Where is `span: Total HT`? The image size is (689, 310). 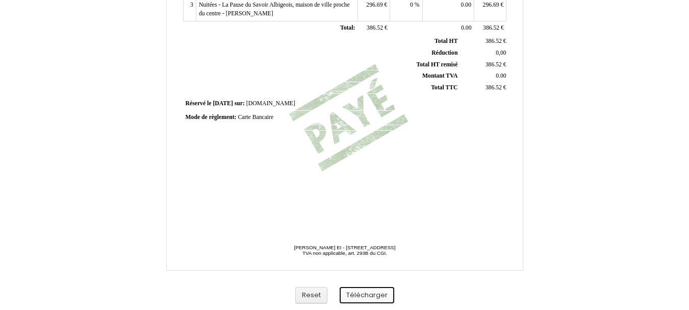
span: Total HT is located at coordinates (446, 41).